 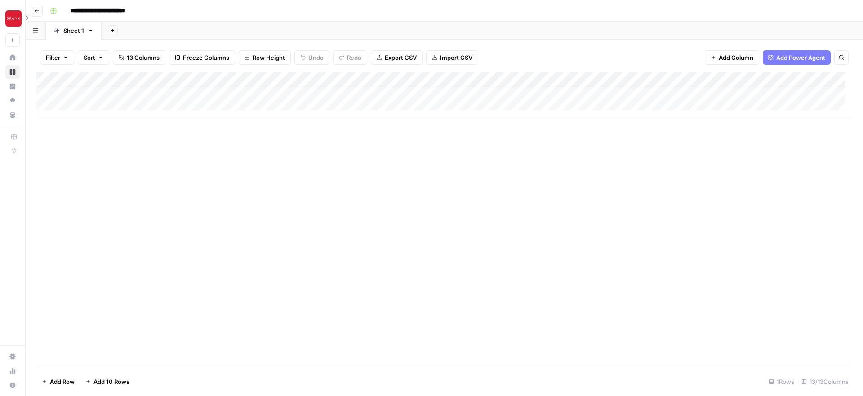 What do you see at coordinates (107, 381) in the screenshot?
I see `button: Add 10 Rows` at bounding box center [107, 381].